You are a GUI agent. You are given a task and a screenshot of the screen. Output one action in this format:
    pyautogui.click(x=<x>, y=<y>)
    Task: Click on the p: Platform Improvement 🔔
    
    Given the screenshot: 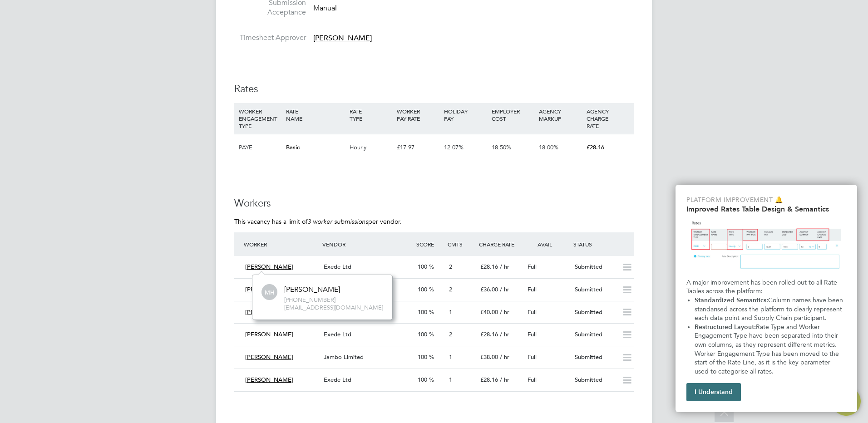 What is the action you would take?
    pyautogui.click(x=766, y=200)
    